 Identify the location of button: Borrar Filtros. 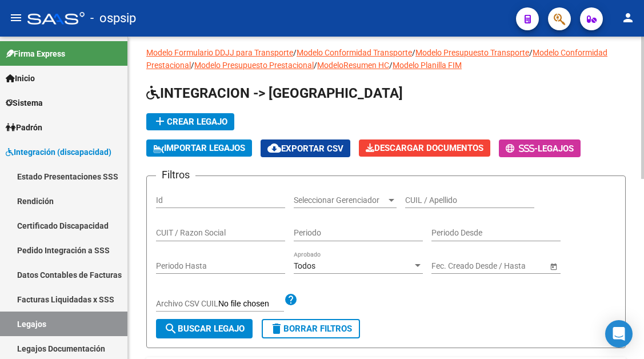
(311, 329).